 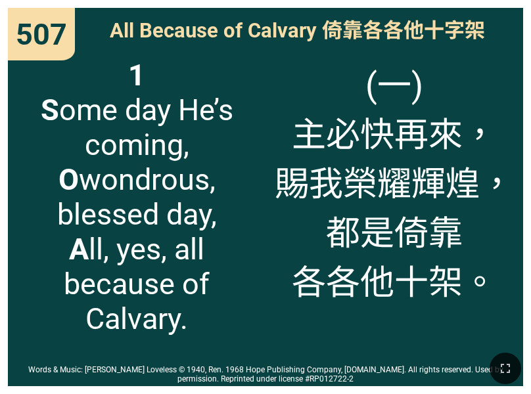 What do you see at coordinates (68, 179) in the screenshot?
I see `b: O` at bounding box center [68, 179].